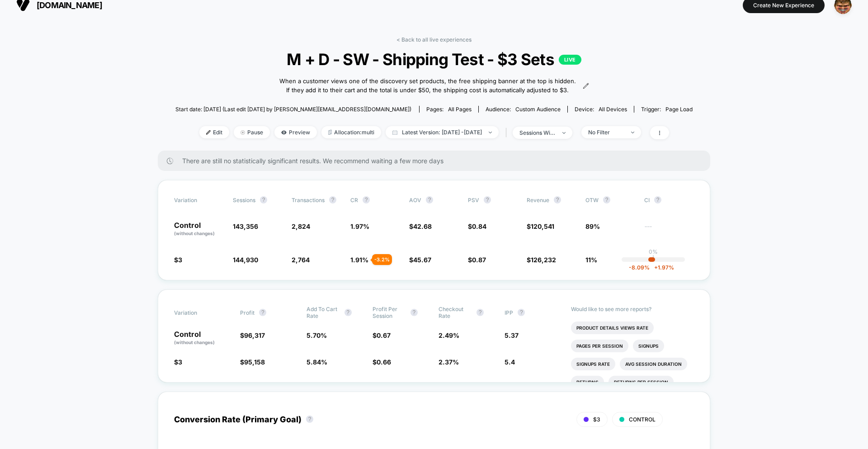 The height and width of the screenshot is (449, 868). I want to click on span: Custom Audience, so click(538, 109).